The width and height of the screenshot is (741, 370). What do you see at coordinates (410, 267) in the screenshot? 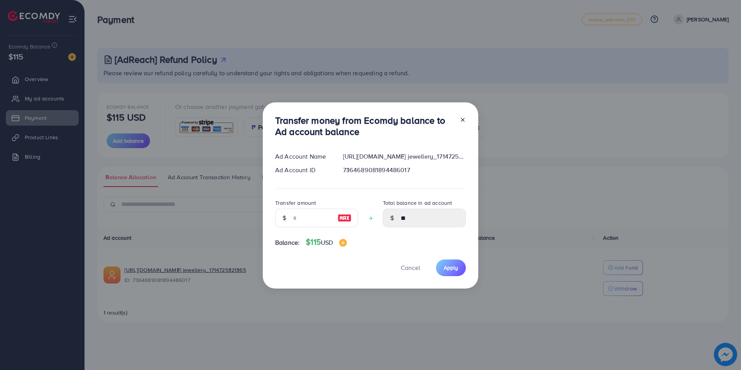
I see `button: Cancel` at bounding box center [410, 267].